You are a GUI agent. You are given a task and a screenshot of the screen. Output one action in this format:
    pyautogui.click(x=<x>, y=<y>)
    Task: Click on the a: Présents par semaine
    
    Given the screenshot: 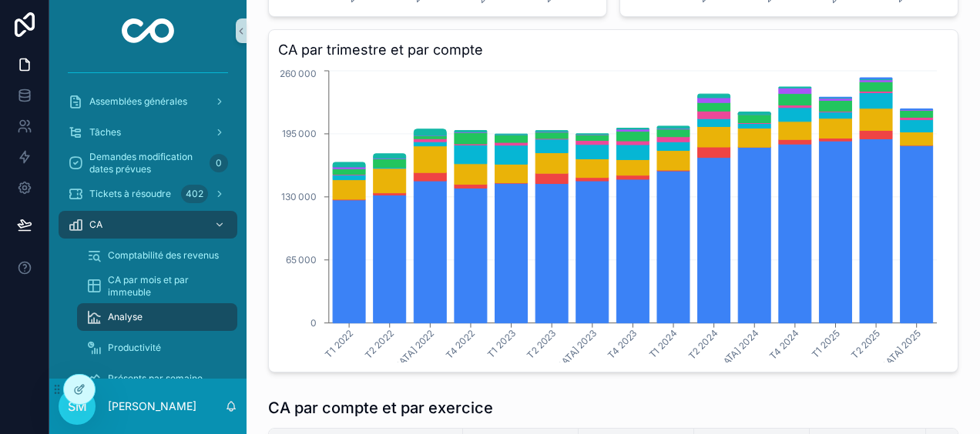 What is the action you would take?
    pyautogui.click(x=157, y=379)
    